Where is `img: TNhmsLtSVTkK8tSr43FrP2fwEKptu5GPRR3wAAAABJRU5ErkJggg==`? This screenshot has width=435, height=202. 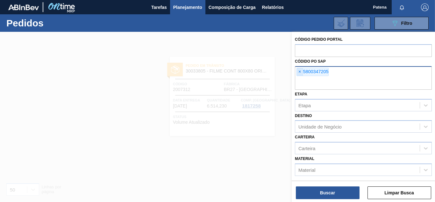 img: TNhmsLtSVTkK8tSr43FrP2fwEKptu5GPRR3wAAAABJRU5ErkJggg== is located at coordinates (24, 7).